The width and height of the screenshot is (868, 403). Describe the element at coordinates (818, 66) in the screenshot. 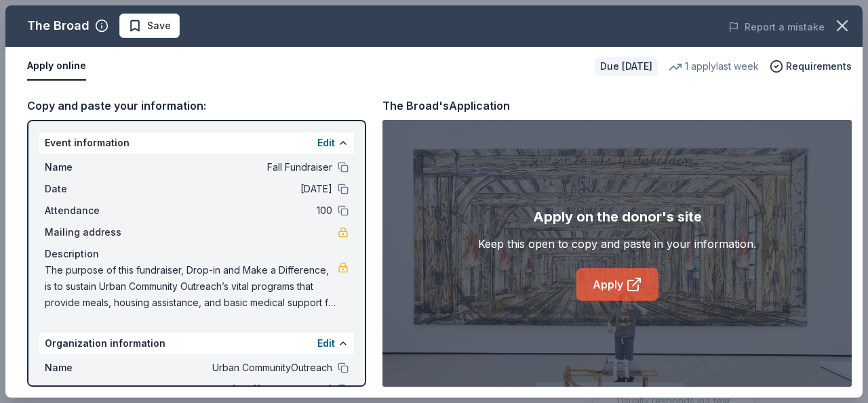

I see `span: Requirements` at that location.